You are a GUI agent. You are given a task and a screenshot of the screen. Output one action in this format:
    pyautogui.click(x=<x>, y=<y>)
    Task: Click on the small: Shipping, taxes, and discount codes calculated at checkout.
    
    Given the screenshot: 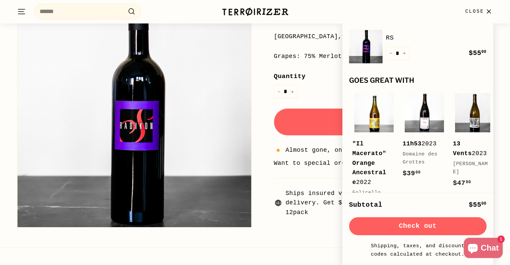 What is the action you would take?
    pyautogui.click(x=418, y=250)
    